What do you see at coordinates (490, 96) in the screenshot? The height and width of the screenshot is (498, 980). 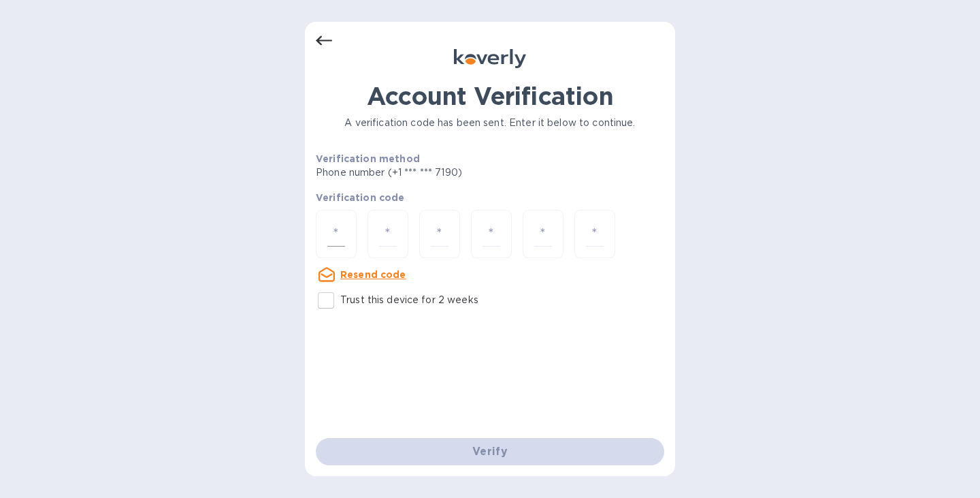 I see `h1: Account Verification` at bounding box center [490, 96].